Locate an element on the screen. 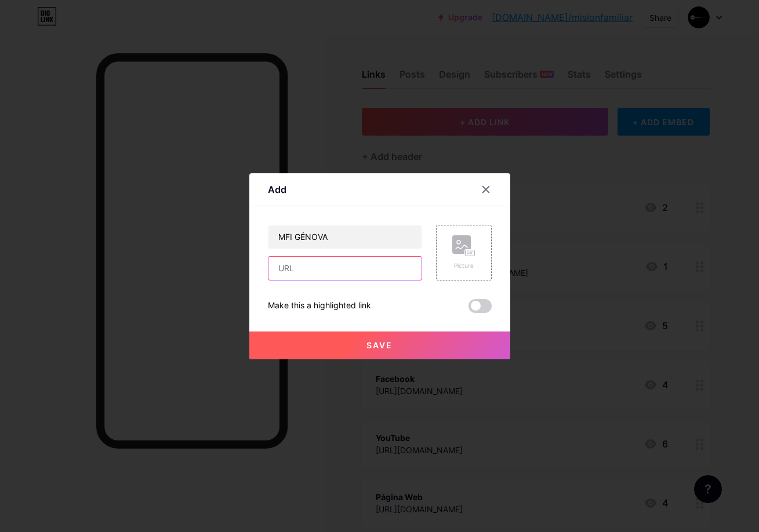 The width and height of the screenshot is (759, 532). div: Add is located at coordinates (278, 189).